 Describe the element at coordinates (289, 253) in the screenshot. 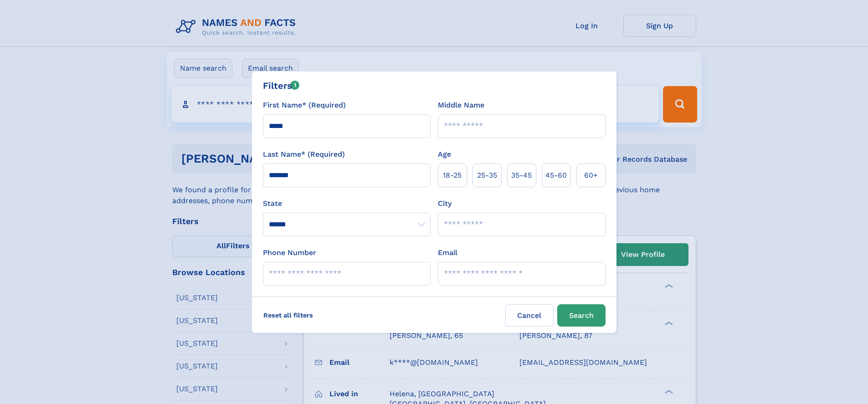

I see `label: Phone Number` at that location.